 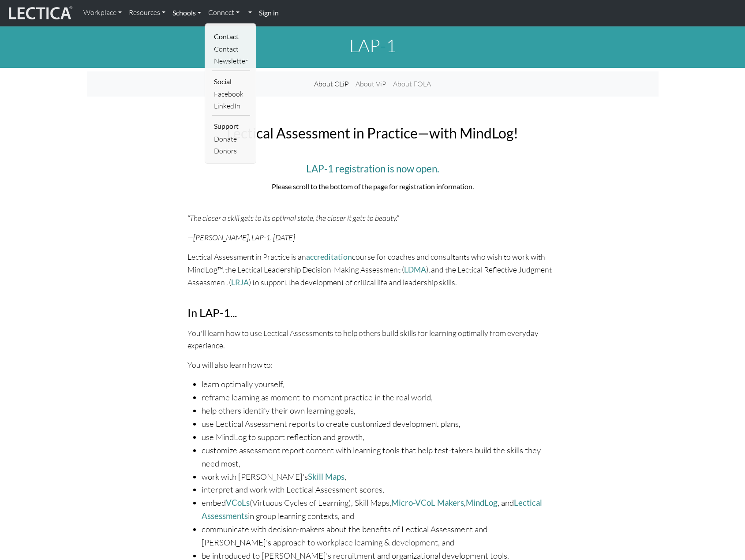 What do you see at coordinates (329, 256) in the screenshot?
I see `a: accreditation` at bounding box center [329, 256].